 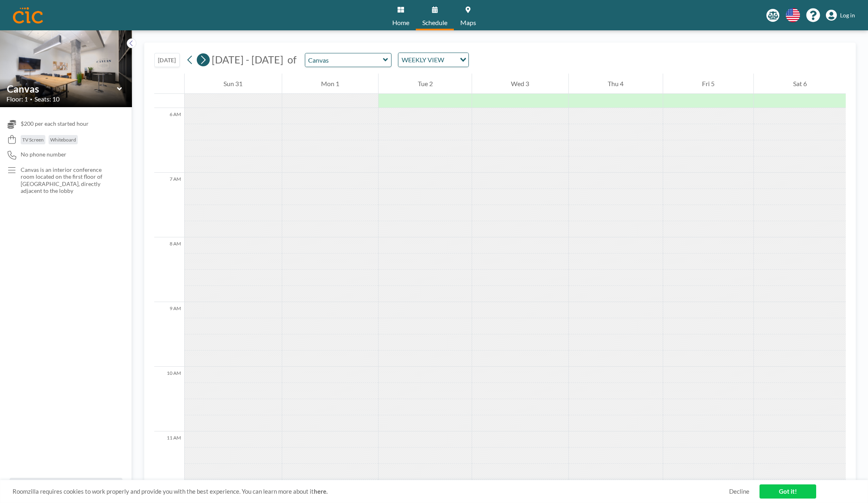 I want to click on div: Sun 31, so click(x=233, y=84).